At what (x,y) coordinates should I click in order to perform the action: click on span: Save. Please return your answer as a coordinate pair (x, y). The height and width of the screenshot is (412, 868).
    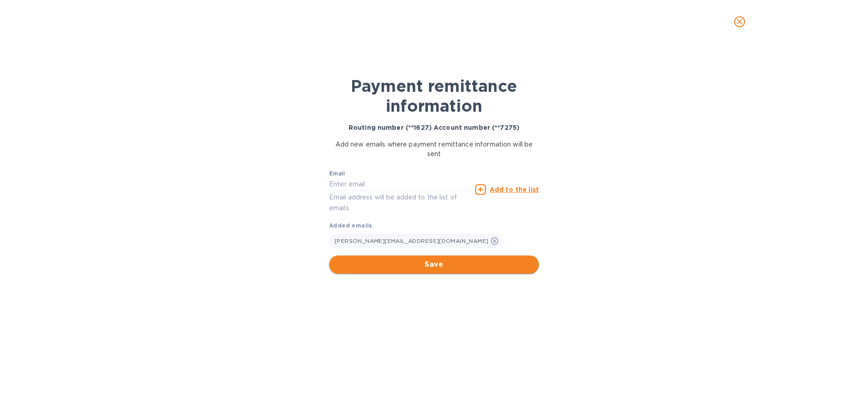
    Looking at the image, I should click on (434, 264).